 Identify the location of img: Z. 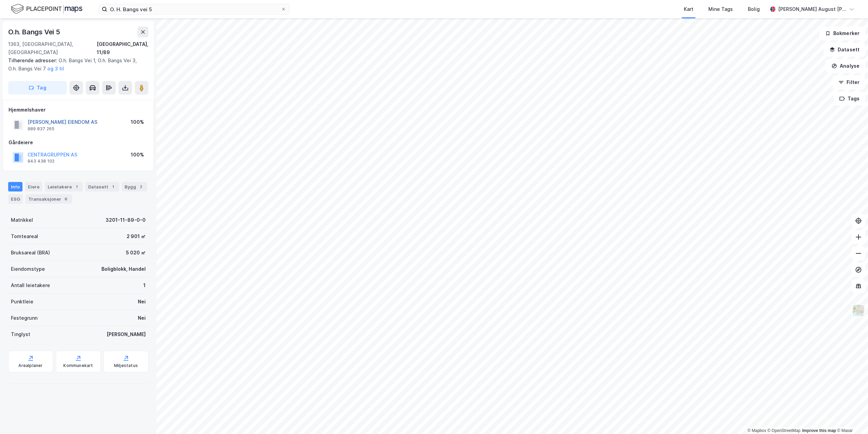
(858, 311).